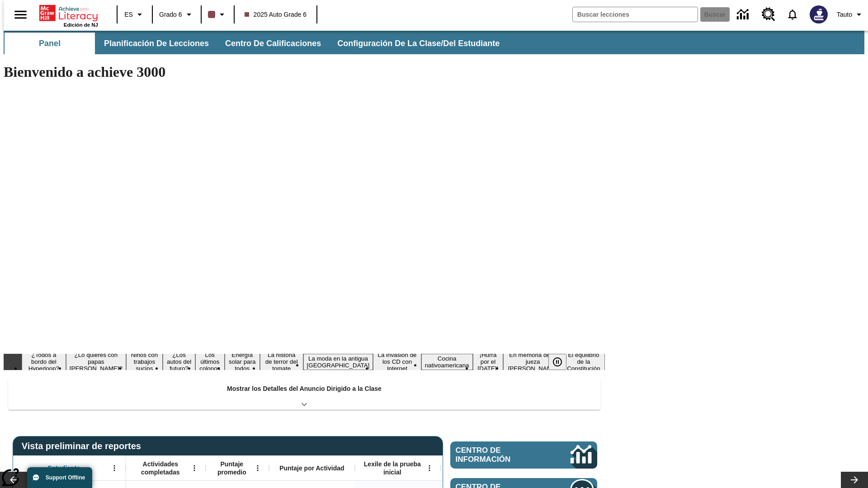 This screenshot has height=488, width=868. What do you see at coordinates (418, 44) in the screenshot?
I see `button: Configuración de la clase/del estudiante` at bounding box center [418, 44].